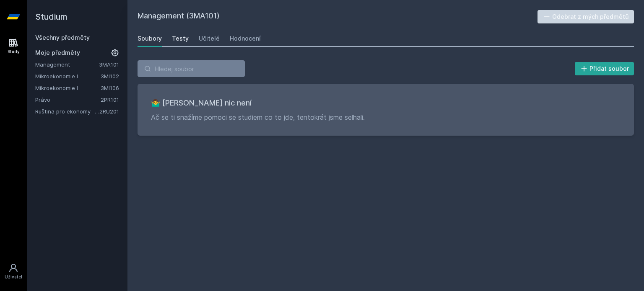  Describe the element at coordinates (210, 39) in the screenshot. I see `a: Učitelé` at that location.